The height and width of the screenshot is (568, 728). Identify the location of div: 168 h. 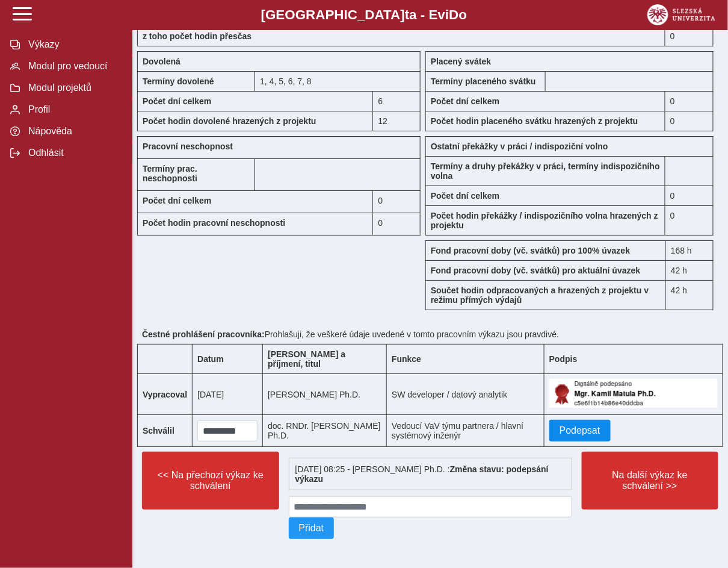
(690, 250).